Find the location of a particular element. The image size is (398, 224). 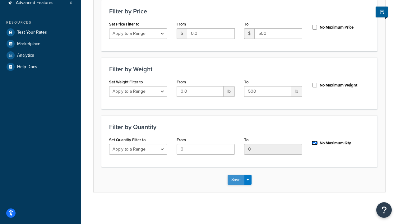

a: Marketplace is located at coordinates (40, 44).